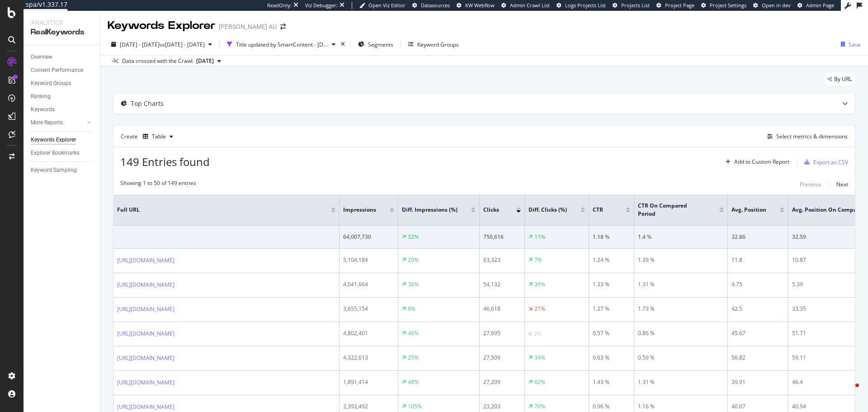 The image size is (868, 412). I want to click on div: Overview, so click(42, 57).